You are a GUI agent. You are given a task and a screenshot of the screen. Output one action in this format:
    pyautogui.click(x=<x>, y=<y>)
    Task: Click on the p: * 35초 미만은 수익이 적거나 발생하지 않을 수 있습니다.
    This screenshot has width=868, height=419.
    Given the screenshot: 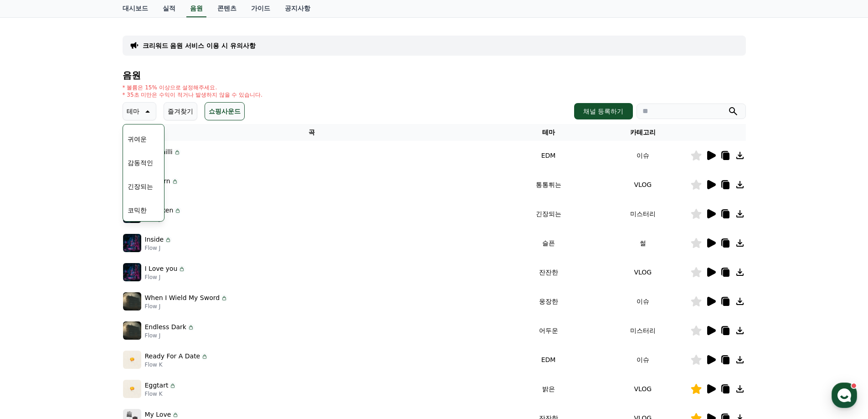 What is the action you would take?
    pyautogui.click(x=193, y=94)
    